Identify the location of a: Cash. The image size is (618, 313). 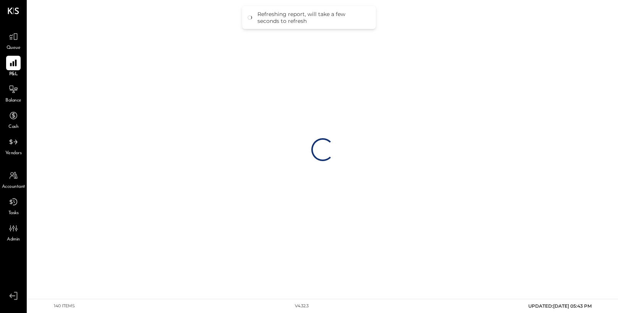
(13, 119).